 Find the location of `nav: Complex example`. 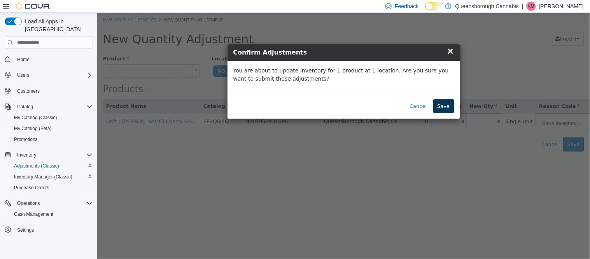

nav: Complex example is located at coordinates (49, 153).